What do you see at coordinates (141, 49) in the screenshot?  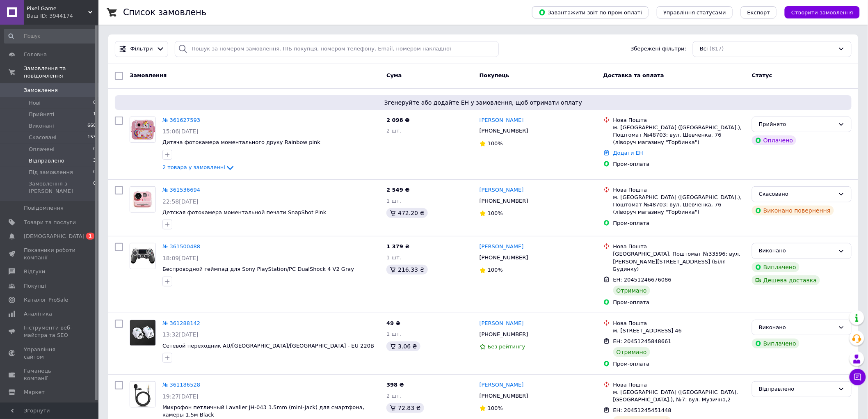 I see `span: Фільтри` at bounding box center [141, 49].